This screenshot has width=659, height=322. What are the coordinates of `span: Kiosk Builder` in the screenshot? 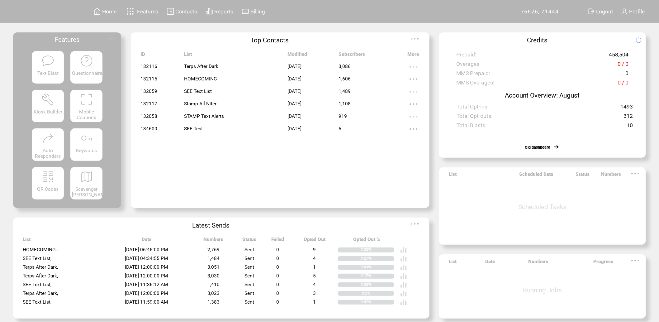 It's located at (48, 112).